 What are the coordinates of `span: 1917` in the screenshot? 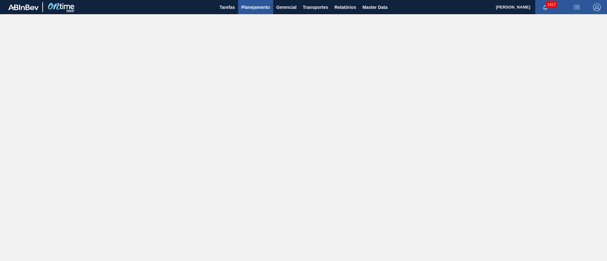 It's located at (551, 5).